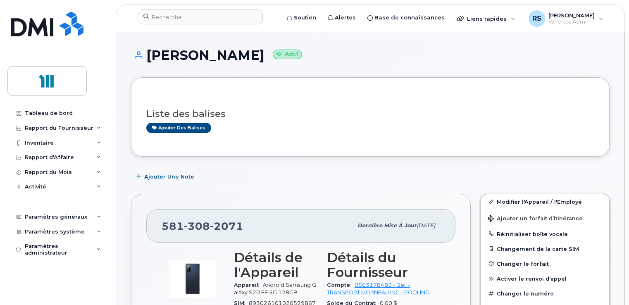  Describe the element at coordinates (387, 225) in the screenshot. I see `span: Dernière mise à jour` at that location.